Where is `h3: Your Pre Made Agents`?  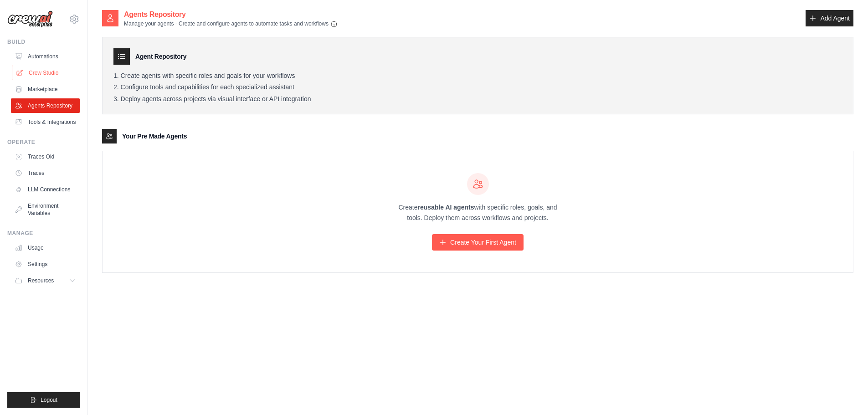 h3: Your Pre Made Agents is located at coordinates (155, 136).